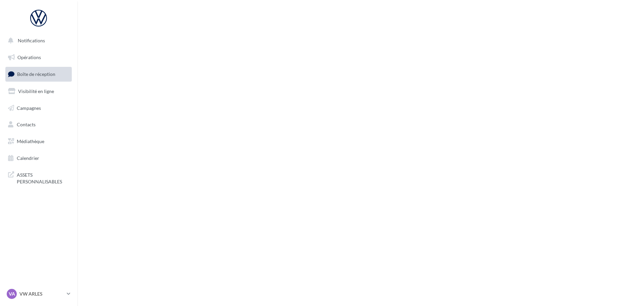  Describe the element at coordinates (31, 40) in the screenshot. I see `span: Notifications` at that location.